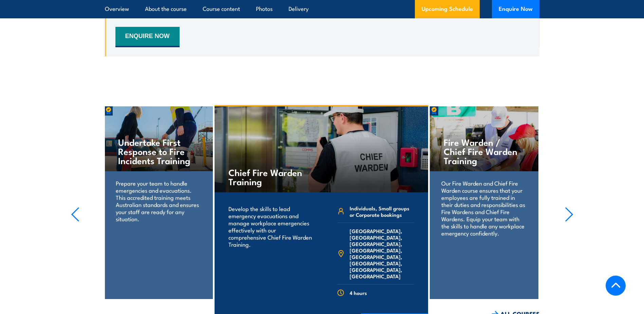  What do you see at coordinates (158, 151) in the screenshot?
I see `h4: Undertake First Response to Fire Incidents Training` at bounding box center [158, 151].